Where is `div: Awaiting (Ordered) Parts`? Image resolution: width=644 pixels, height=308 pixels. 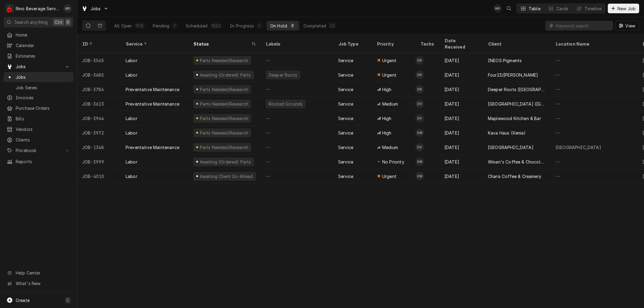 div: Awaiting (Ordered) Parts is located at coordinates (225, 75).